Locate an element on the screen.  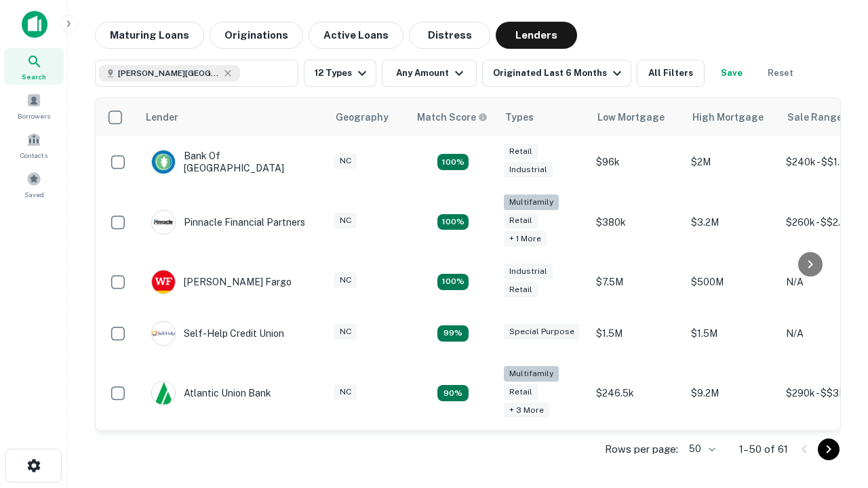
td: $9.2M is located at coordinates (732, 393).